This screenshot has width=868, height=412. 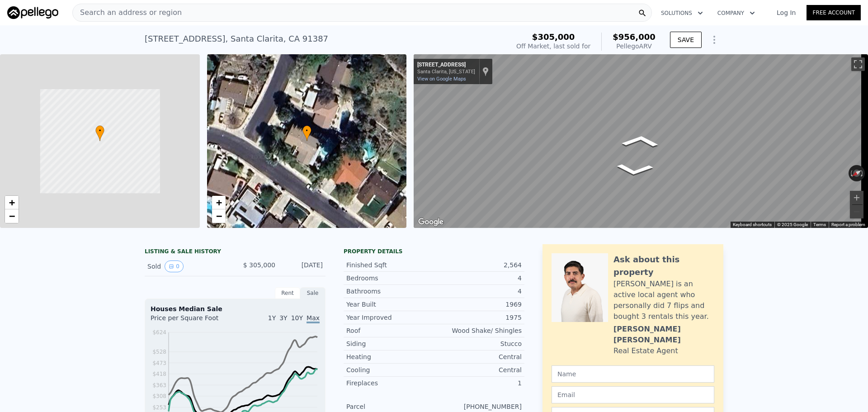 What do you see at coordinates (193, 321) in the screenshot?
I see `div: Price per Square Foot` at bounding box center [193, 321].